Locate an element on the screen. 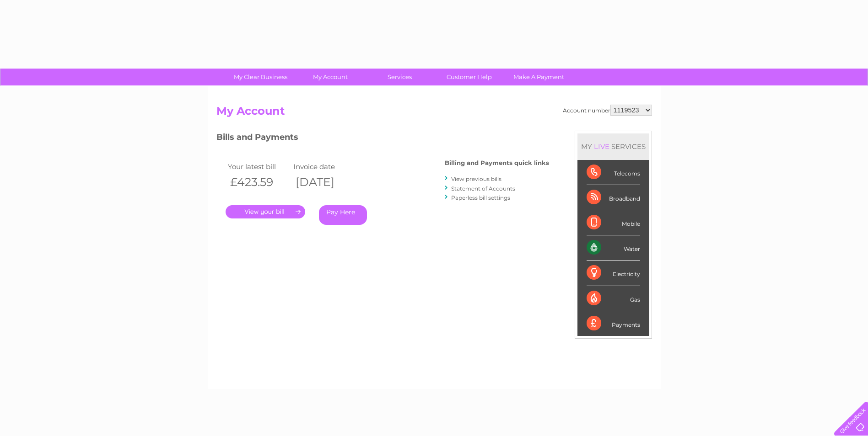 This screenshot has width=868, height=436. th: £423.59 is located at coordinates (259, 182).